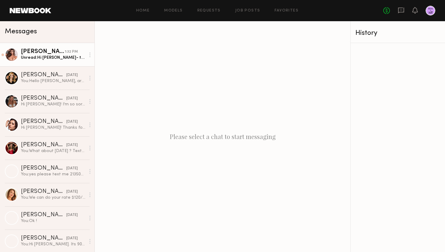  What do you see at coordinates (53, 221) in the screenshot?
I see `div: You: Ok !` at bounding box center [53, 221].